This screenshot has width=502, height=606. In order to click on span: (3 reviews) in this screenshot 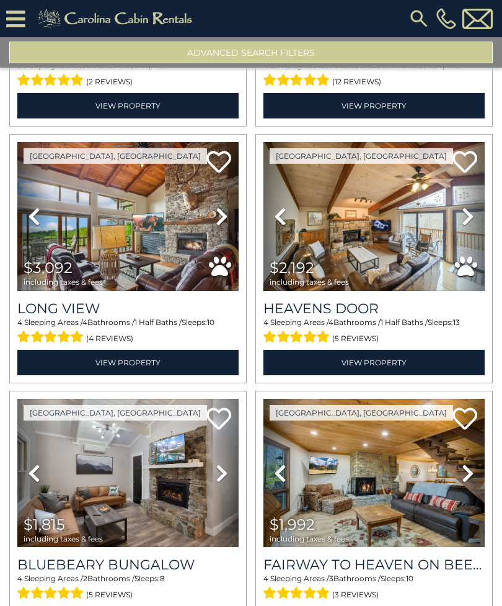, I will do `click(355, 594)`.